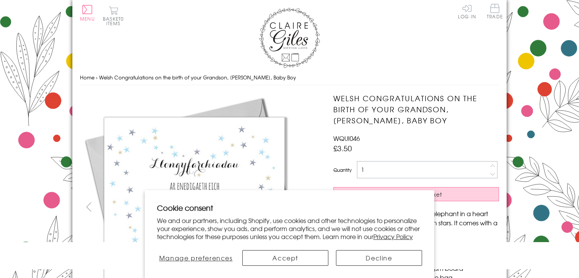  I want to click on button: Basket0 items, so click(113, 16).